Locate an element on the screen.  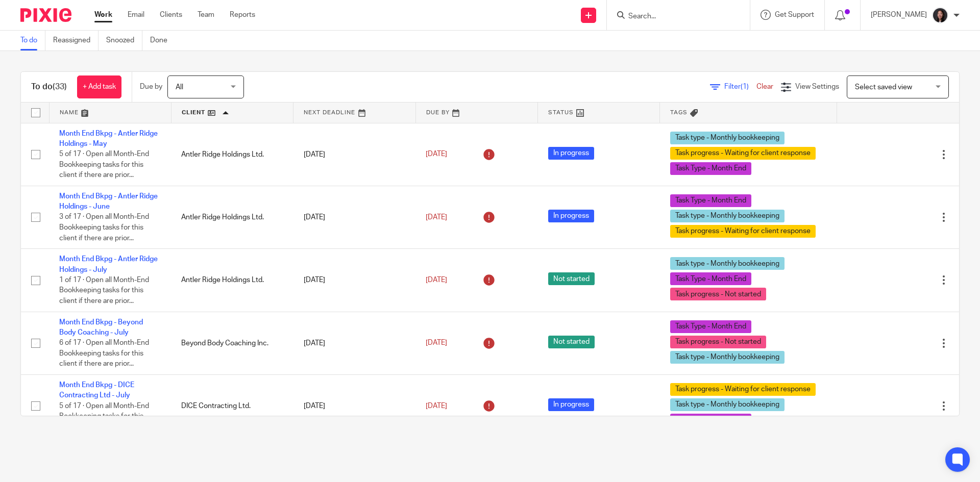
input: Search is located at coordinates (673, 17).